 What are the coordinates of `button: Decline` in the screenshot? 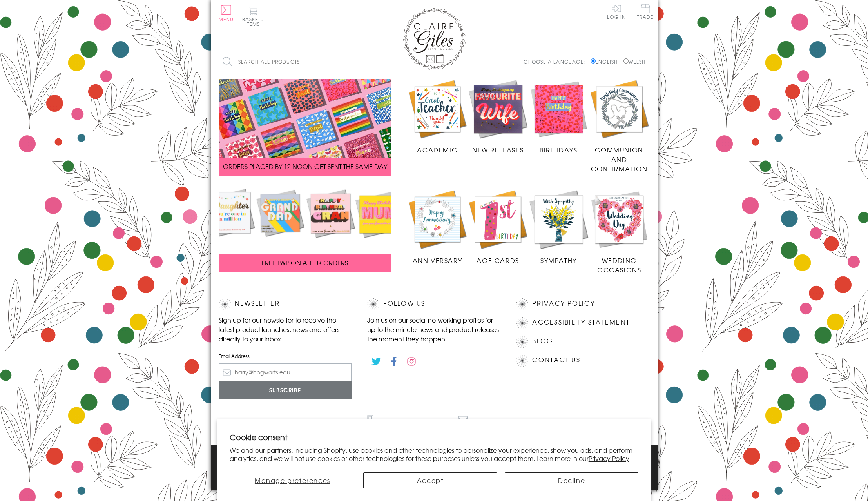 It's located at (572, 480).